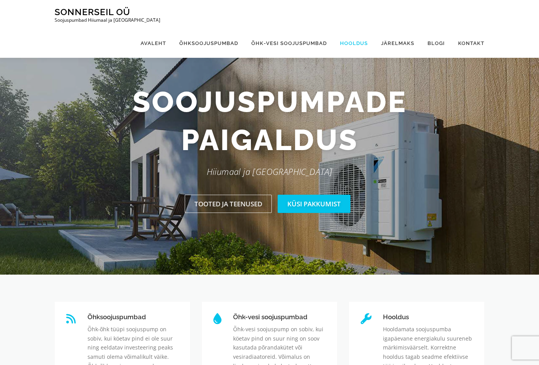  I want to click on a: Blogi, so click(436, 43).